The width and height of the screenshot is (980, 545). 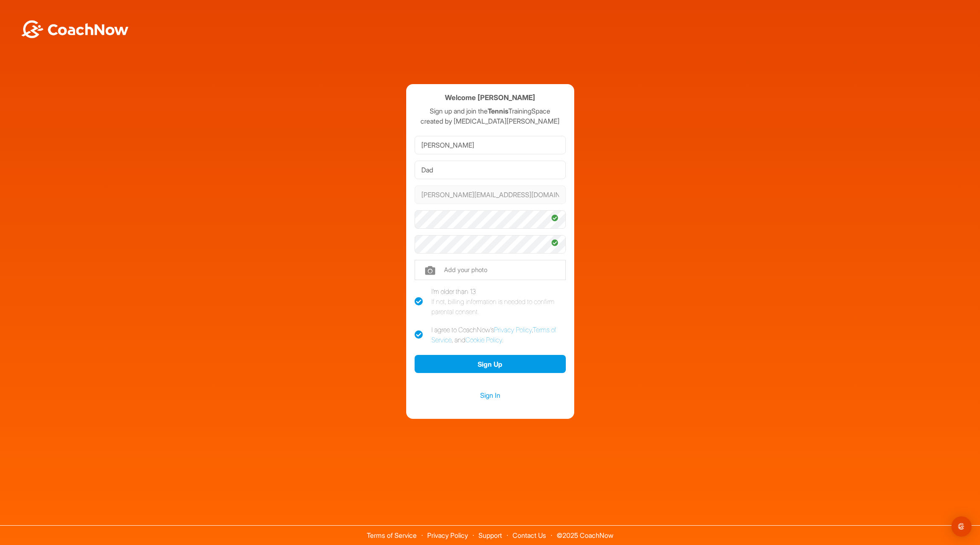 What do you see at coordinates (499, 302) in the screenshot?
I see `div: I'm older than 13` at bounding box center [499, 302].